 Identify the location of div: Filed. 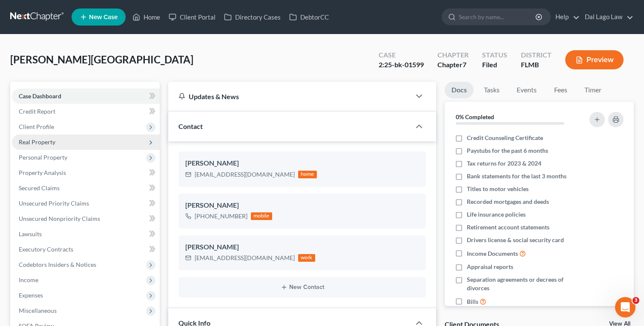
(494, 65).